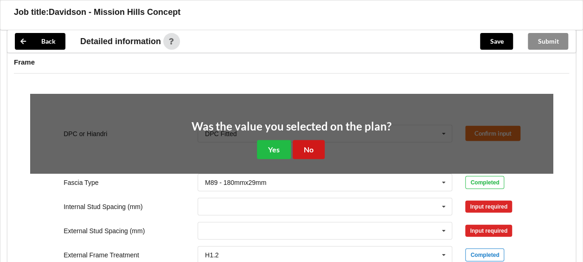 The height and width of the screenshot is (262, 583). What do you see at coordinates (121, 41) in the screenshot?
I see `span: Detailed information` at bounding box center [121, 41].